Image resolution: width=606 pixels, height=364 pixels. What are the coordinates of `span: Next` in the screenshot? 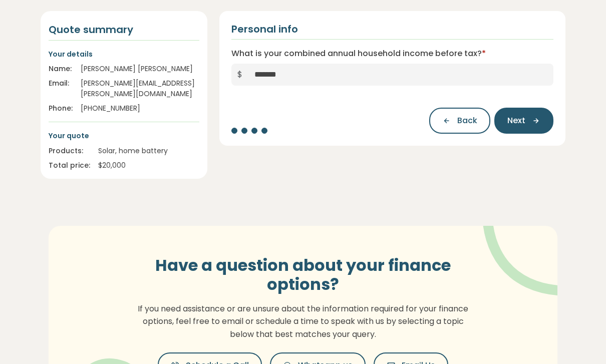 It's located at (516, 120).